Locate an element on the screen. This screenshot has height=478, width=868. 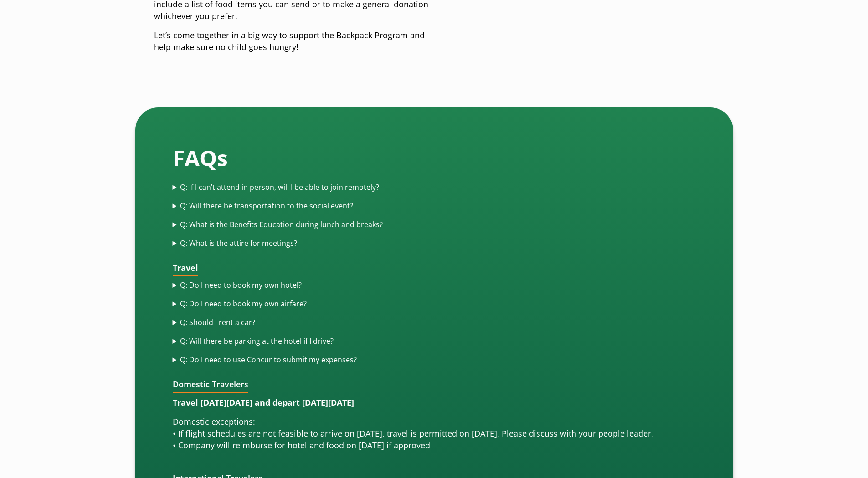
summary: Q: What is the attire for meetings? is located at coordinates (434, 243).